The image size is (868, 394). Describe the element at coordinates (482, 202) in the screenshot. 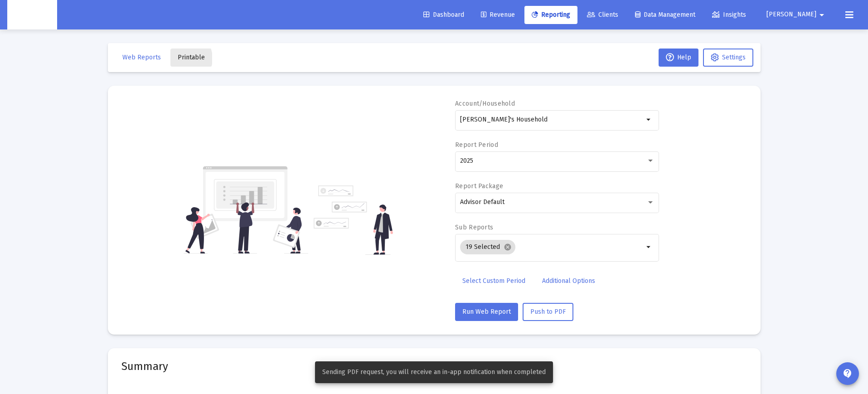

I see `span: Advisor Default` at that location.